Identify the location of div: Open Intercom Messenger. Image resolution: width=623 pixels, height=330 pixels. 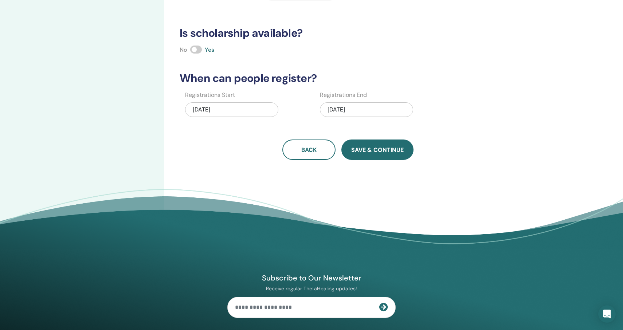
(607, 314).